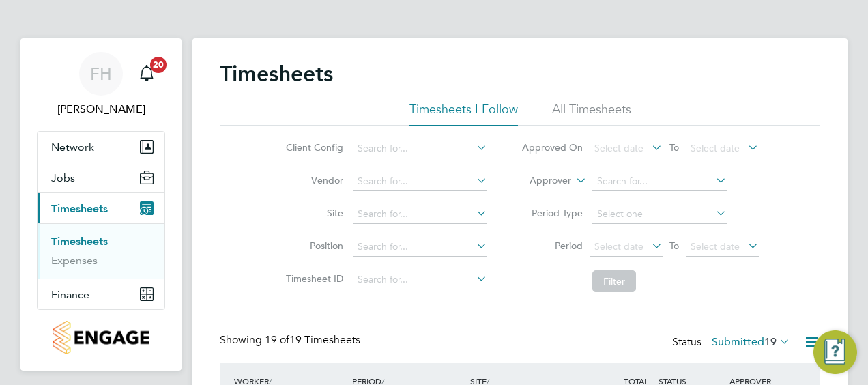  Describe the element at coordinates (313, 147) in the screenshot. I see `label: Client Config` at that location.